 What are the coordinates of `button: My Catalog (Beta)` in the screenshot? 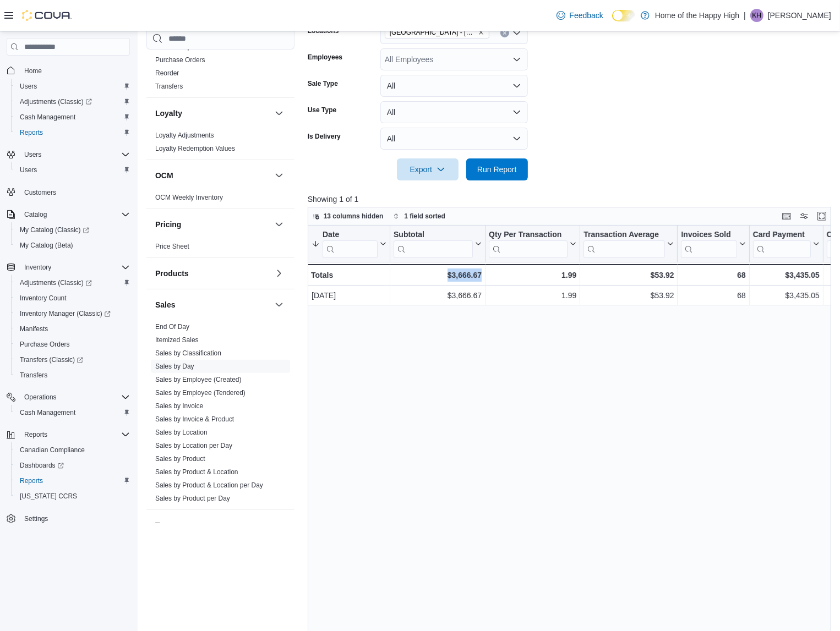 It's located at (72, 245).